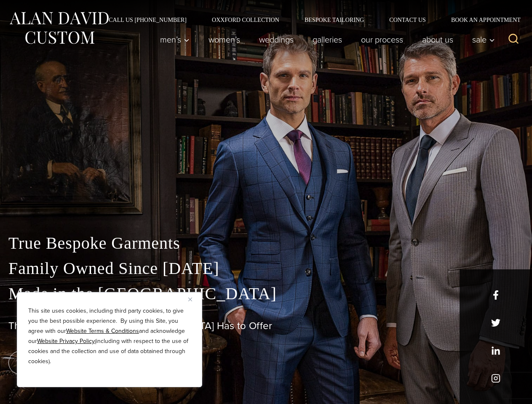  What do you see at coordinates (245, 20) in the screenshot?
I see `a: Oxxford Collection` at bounding box center [245, 20].